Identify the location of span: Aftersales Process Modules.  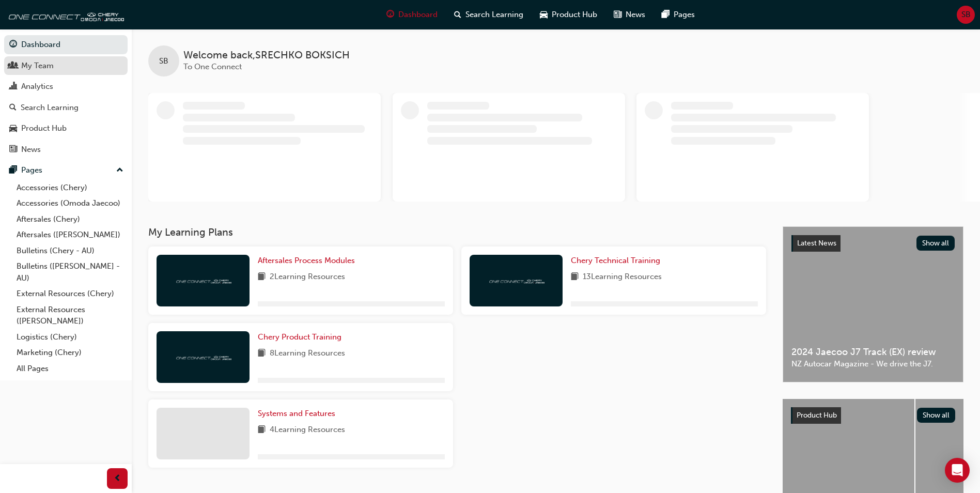
(306, 260).